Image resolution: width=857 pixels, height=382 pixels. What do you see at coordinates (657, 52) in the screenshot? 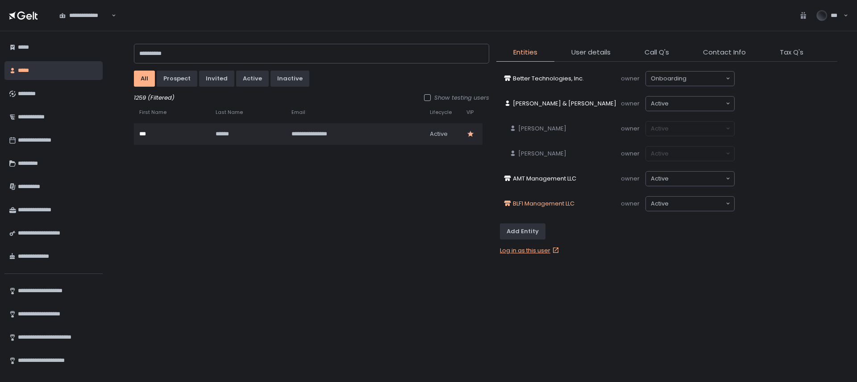
I see `span: Call Q's` at bounding box center [657, 52].